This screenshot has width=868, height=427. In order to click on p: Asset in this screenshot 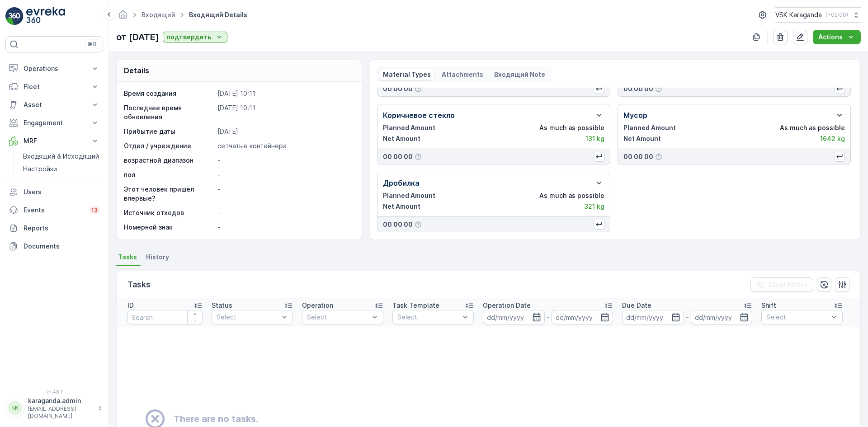, I will do `click(54, 105)`.